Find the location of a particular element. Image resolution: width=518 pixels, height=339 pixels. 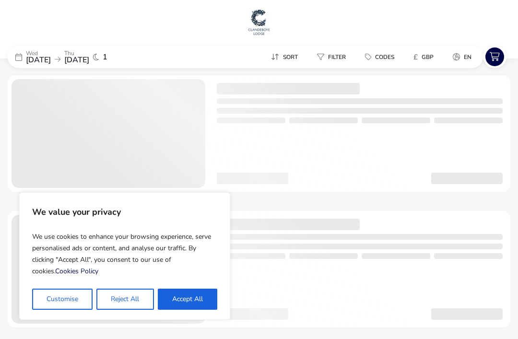

p: We use cookies to enhance your browsing experience, serve personalised ads or content, and analys... is located at coordinates (125, 254).